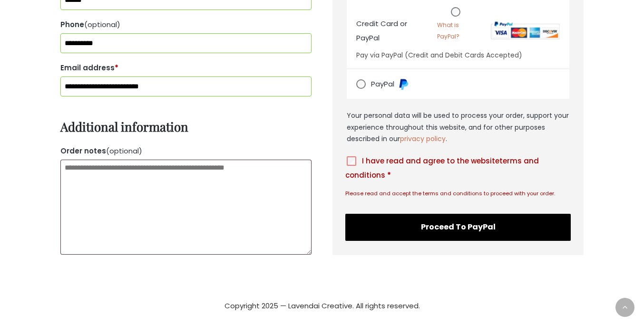 Image resolution: width=644 pixels, height=324 pixels. I want to click on button: Proceed to PayPal, so click(458, 227).